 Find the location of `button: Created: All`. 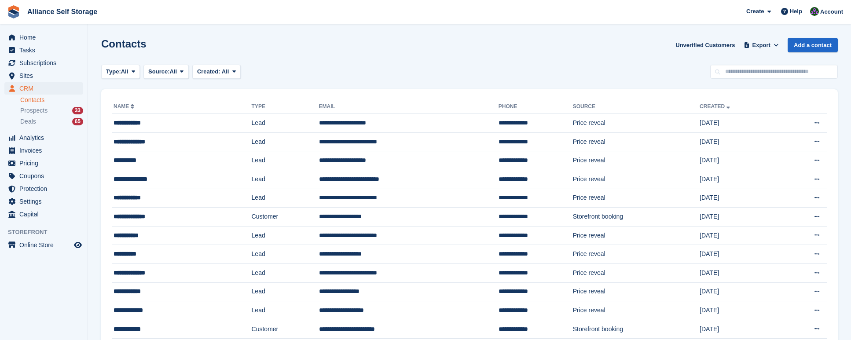

button: Created: All is located at coordinates (216, 72).